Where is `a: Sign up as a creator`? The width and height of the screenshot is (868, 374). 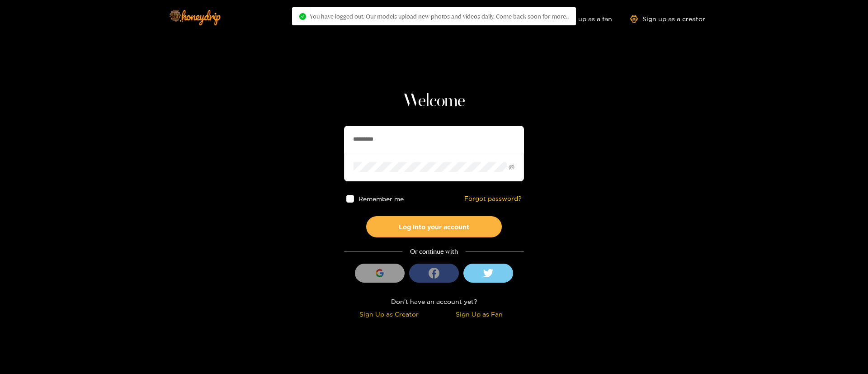 a: Sign up as a creator is located at coordinates (668, 18).